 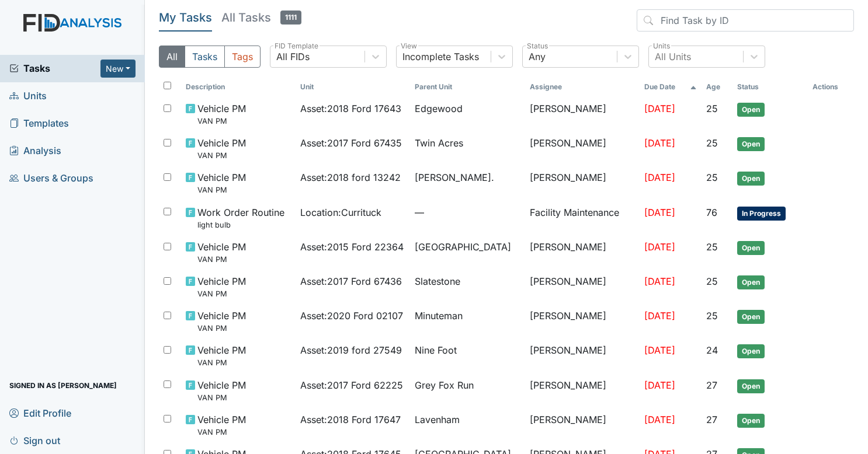 What do you see at coordinates (34, 440) in the screenshot?
I see `span: Sign out` at bounding box center [34, 440].